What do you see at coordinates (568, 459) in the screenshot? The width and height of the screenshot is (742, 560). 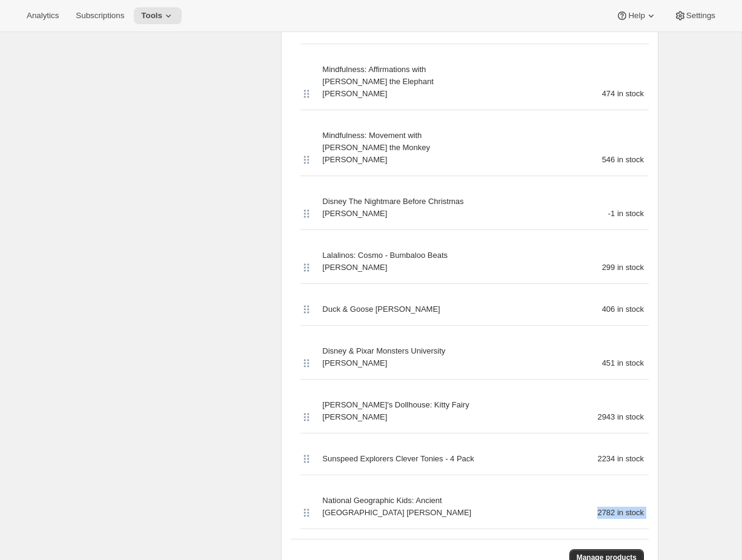 I see `div: 2234 in stock` at bounding box center [568, 459].